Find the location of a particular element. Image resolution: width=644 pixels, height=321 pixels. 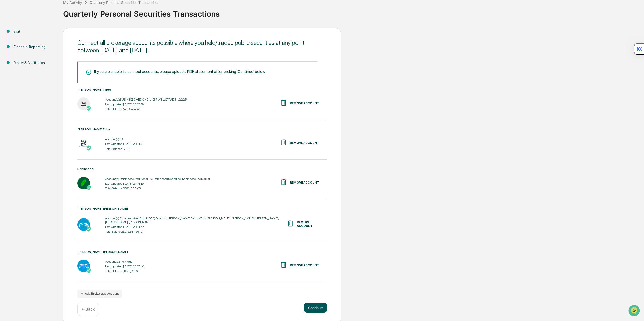

div: Account(s): BUSINESS CHECKING ...1987, WELLSTRADE ...2225 is located at coordinates (146, 100).